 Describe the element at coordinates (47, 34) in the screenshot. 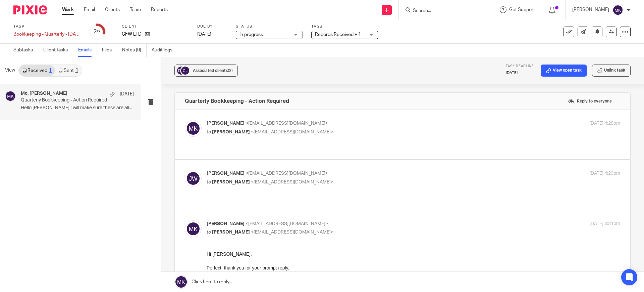

I see `div: Bookkeeping - Quarterly - June - August, 2025` at that location.